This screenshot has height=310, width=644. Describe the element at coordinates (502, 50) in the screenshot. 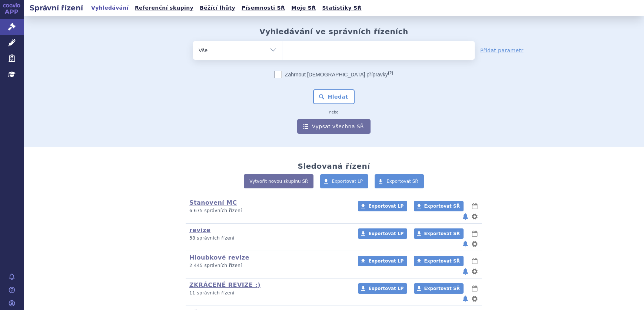

I see `a: Přidat parametr` at that location.